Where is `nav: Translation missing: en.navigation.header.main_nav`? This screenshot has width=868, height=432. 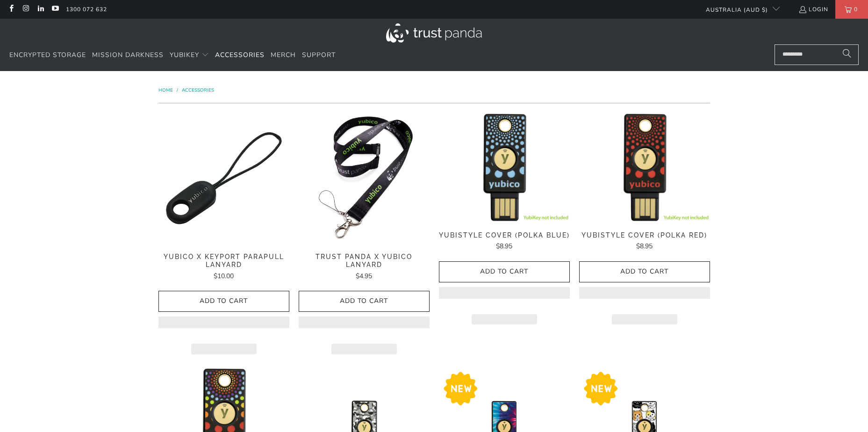 nav: Translation missing: en.navigation.header.main_nav is located at coordinates (173, 55).